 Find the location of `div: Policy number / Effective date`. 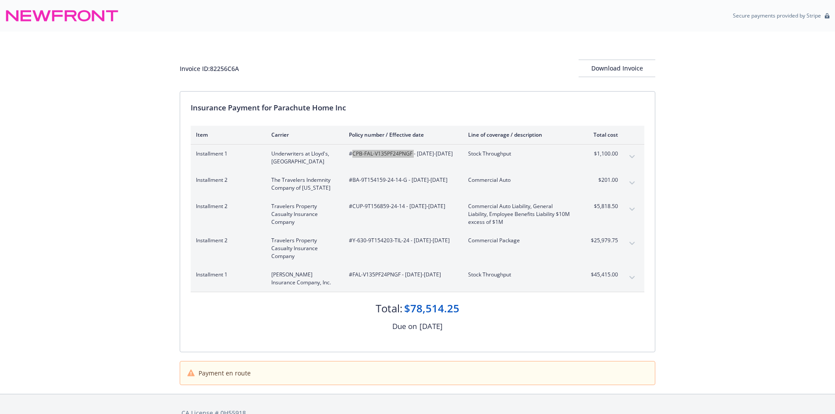

div: Policy number / Effective date is located at coordinates (402, 135).